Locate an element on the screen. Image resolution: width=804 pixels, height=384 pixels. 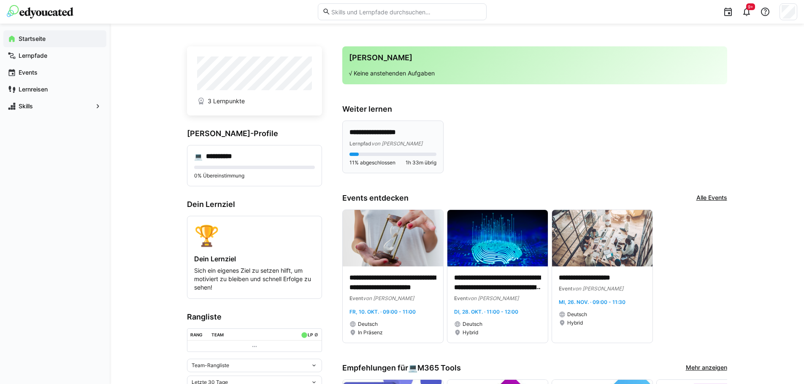
span: 3 Lernpunkte is located at coordinates (226, 101).